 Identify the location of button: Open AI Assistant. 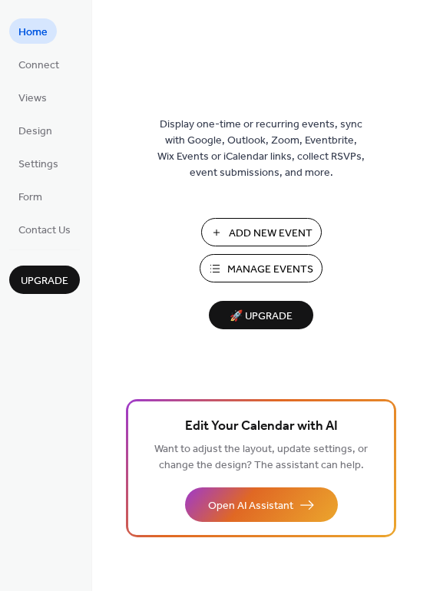
(261, 504).